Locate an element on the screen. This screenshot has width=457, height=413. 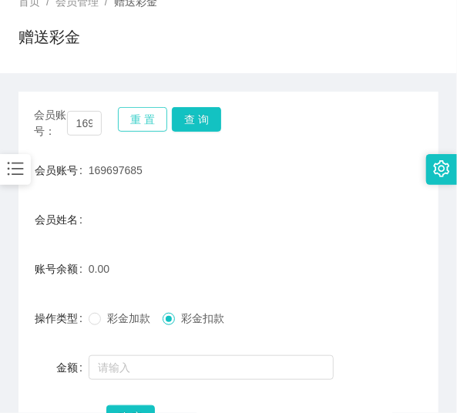
label: 账号余额 is located at coordinates (62, 269).